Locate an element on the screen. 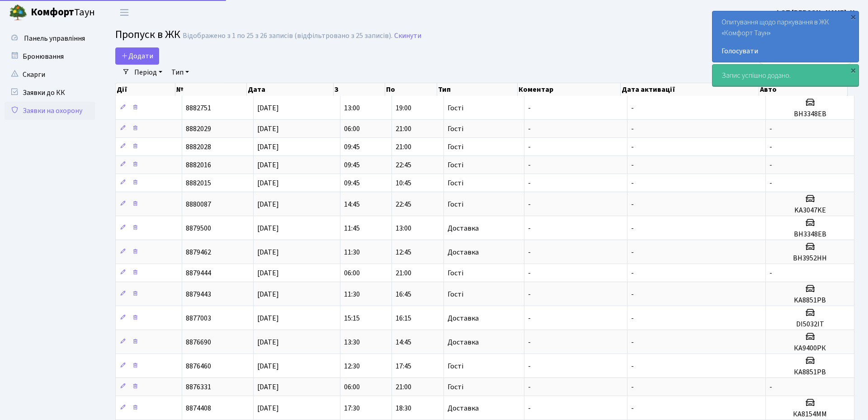 The height and width of the screenshot is (420, 868). h5: ВН3952НН is located at coordinates (810, 258).